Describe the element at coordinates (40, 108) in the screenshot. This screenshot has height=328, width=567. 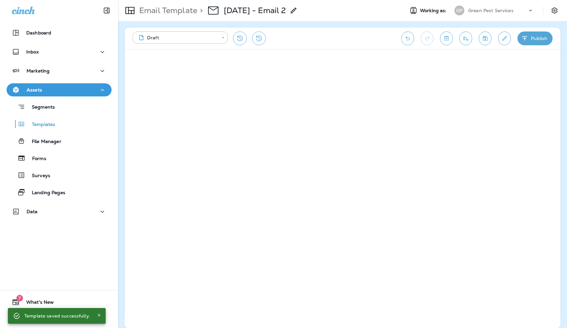
I see `p: Segments` at that location.